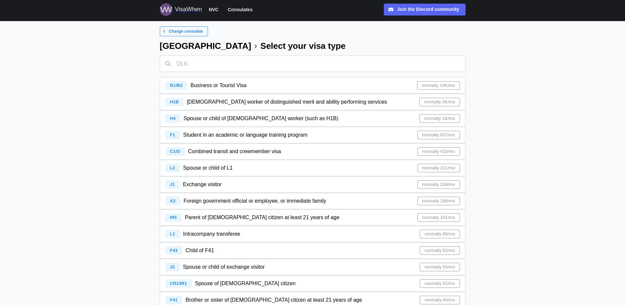  What do you see at coordinates (214, 10) in the screenshot?
I see `button: NVC` at bounding box center [214, 10].